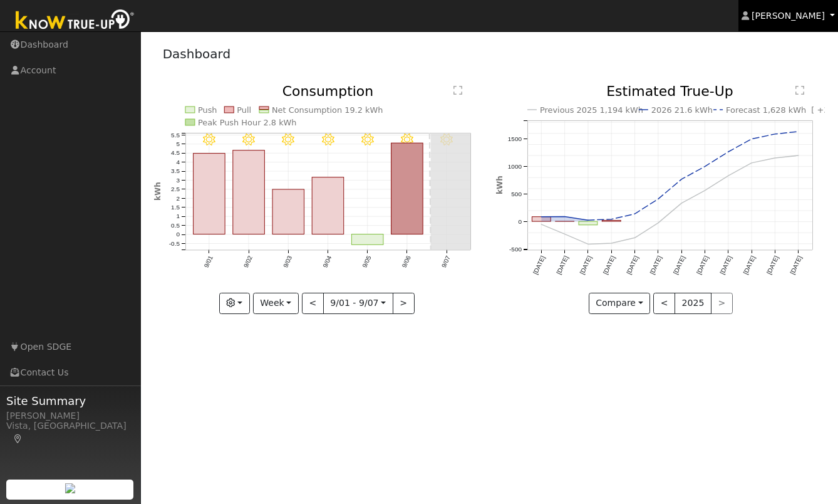 The width and height of the screenshot is (838, 504). I want to click on img: retrieve, so click(70, 488).